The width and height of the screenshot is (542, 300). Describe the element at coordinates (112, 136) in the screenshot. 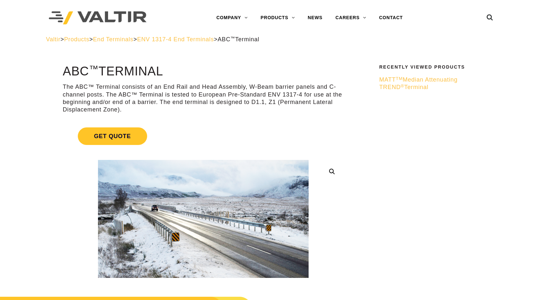

I see `span: Get Quote` at that location.